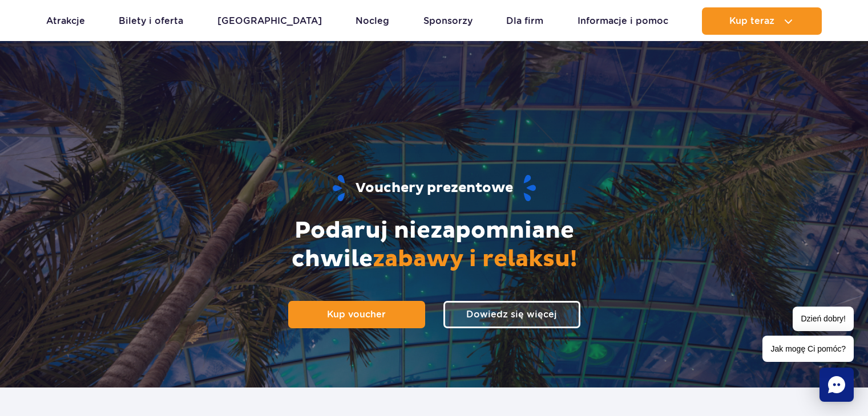 This screenshot has width=868, height=416. I want to click on a: Informacje i pomoc, so click(622, 21).